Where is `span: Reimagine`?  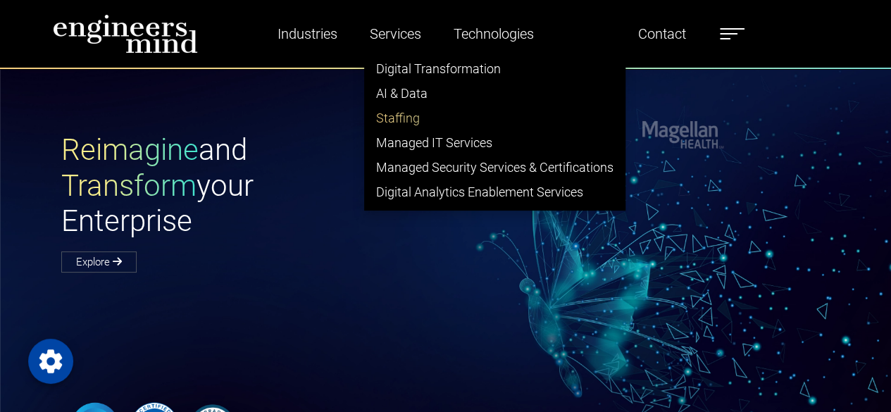
span: Reimagine is located at coordinates (130, 149).